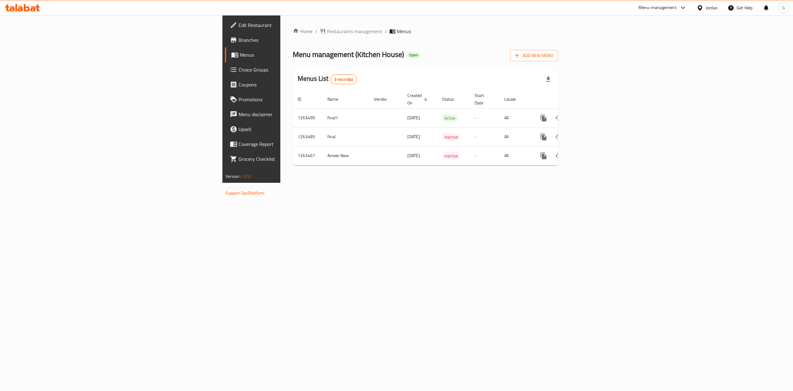 Image resolution: width=793 pixels, height=391 pixels. What do you see at coordinates (783, 8) in the screenshot?
I see `span: G` at bounding box center [783, 8].